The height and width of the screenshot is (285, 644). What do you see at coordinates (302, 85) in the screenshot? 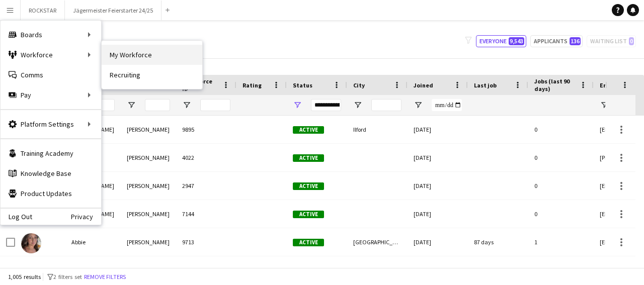
I see `span: Status` at bounding box center [302, 85].